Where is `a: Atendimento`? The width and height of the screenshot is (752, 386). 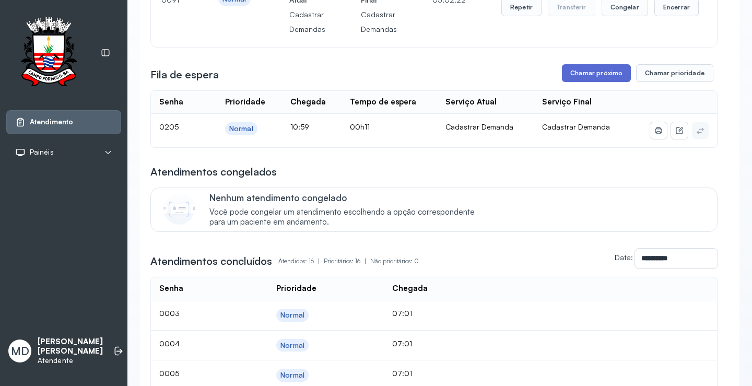
a: Atendimento is located at coordinates (64, 122).